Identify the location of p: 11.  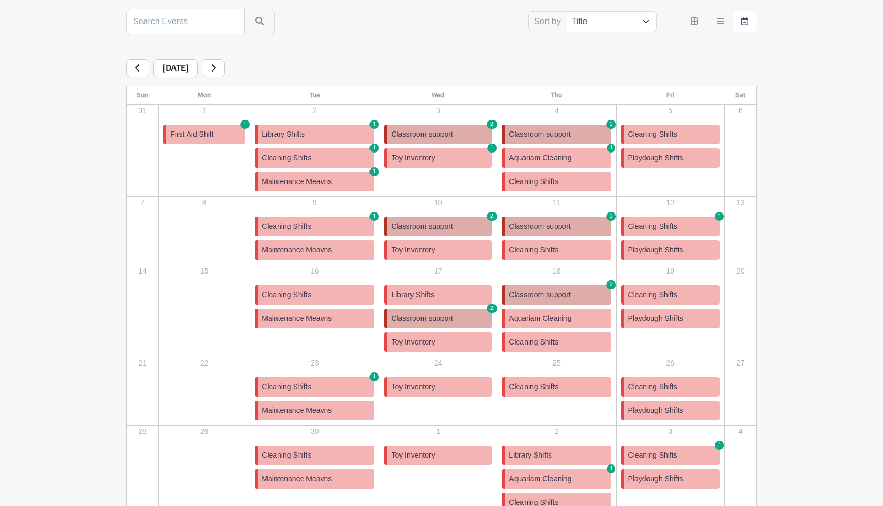
(556, 202).